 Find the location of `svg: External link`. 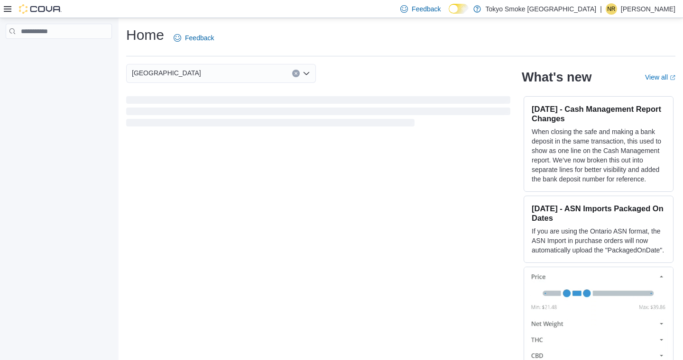

svg: External link is located at coordinates (673, 78).